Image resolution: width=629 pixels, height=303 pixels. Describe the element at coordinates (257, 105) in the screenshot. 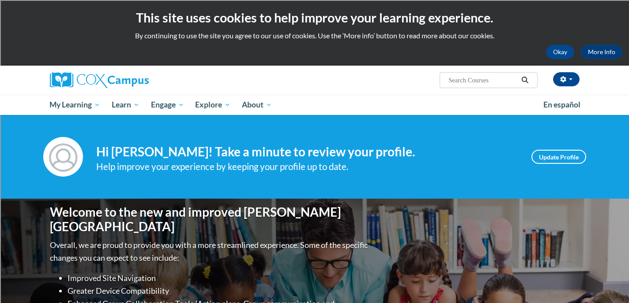

I see `a: About` at that location.